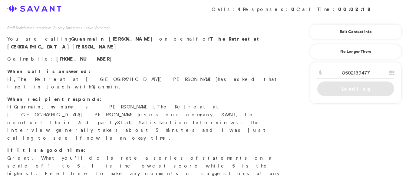  What do you see at coordinates (54, 99) in the screenshot?
I see `strong: When recipient responds:` at bounding box center [54, 99].